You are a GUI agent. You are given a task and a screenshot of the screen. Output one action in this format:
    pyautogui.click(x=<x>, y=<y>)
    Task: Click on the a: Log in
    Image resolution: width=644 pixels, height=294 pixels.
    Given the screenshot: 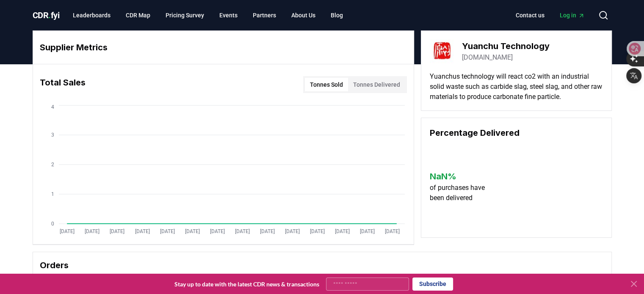 What is the action you would take?
    pyautogui.click(x=572, y=15)
    